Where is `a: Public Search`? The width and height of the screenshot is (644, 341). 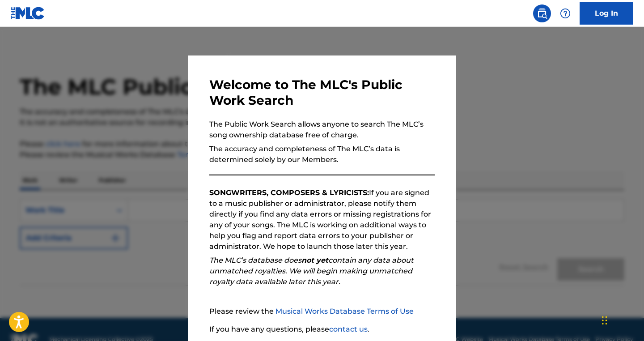
a: Public Search is located at coordinates (542, 13).